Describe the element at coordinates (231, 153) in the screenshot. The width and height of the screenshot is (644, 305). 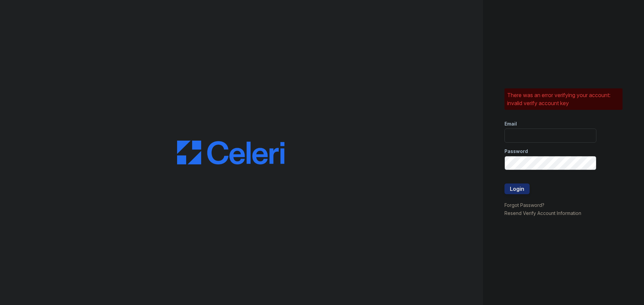
I see `img: CE_Logo_Blue-a8612792a0a2168367f1c8372b55b34899dd931a85d93a1a3d3e32e68fde9ad4.png` at that location.